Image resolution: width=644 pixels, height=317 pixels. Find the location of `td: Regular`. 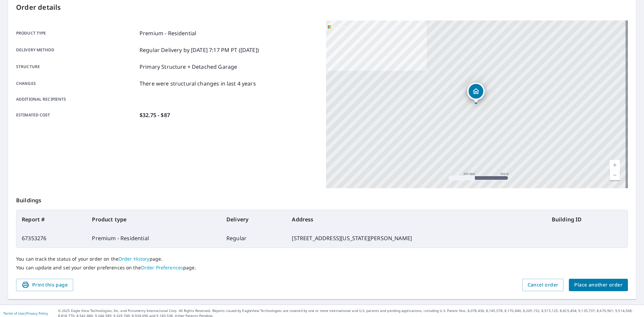

td: Regular is located at coordinates (254, 238).